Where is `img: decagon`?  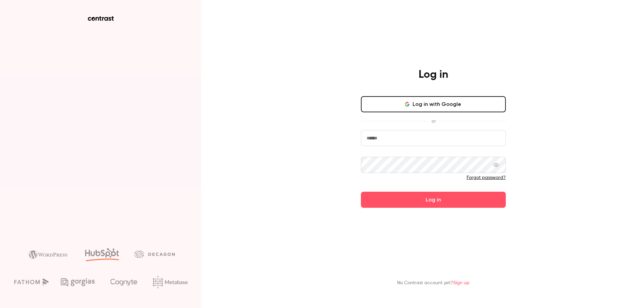
img: decagon is located at coordinates (155, 254).